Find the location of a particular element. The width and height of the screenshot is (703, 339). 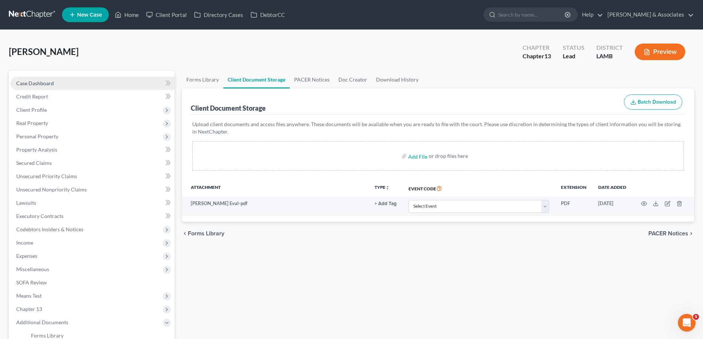

span: Batch Download is located at coordinates (657, 102).